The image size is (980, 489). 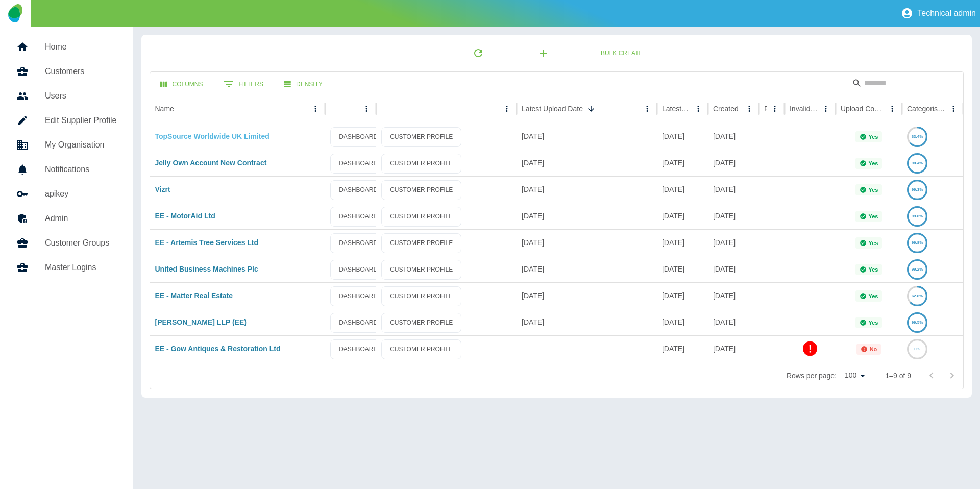 What do you see at coordinates (749, 109) in the screenshot?
I see `button: Created column menu` at bounding box center [749, 109].